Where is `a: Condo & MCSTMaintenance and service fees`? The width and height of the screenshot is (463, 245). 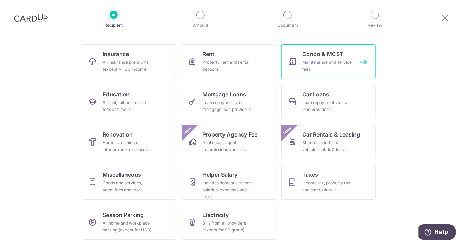
a: Condo & MCSTMaintenance and service fees is located at coordinates (329, 62).